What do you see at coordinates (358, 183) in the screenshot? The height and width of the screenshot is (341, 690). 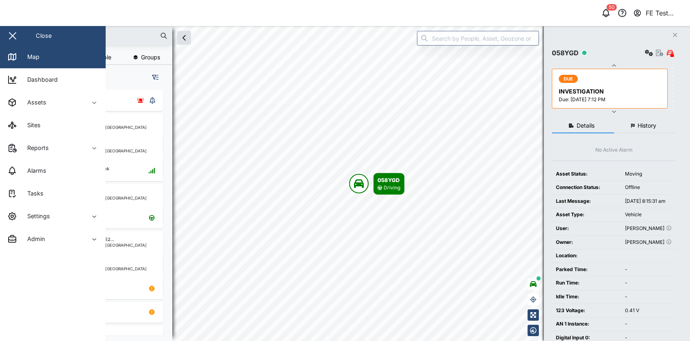 I see `canvas: Map` at bounding box center [358, 183].